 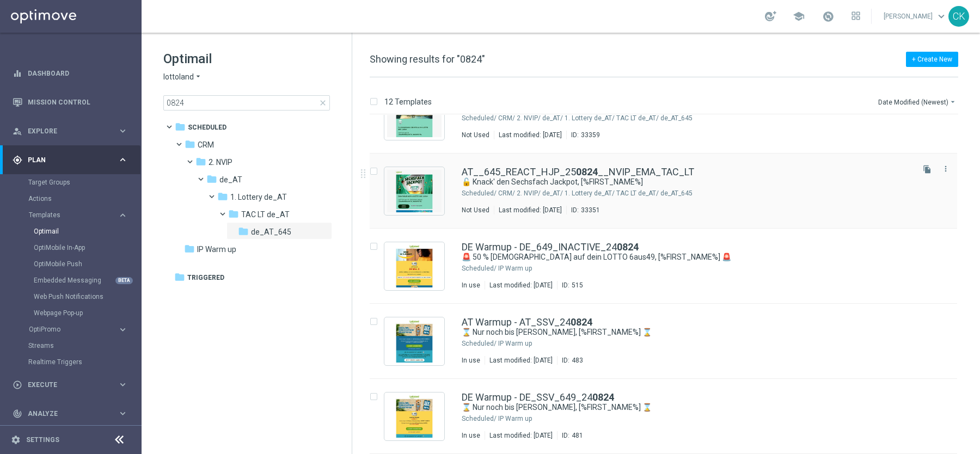 What do you see at coordinates (414, 266) in the screenshot?
I see `img: 515.jpeg` at bounding box center [414, 266].